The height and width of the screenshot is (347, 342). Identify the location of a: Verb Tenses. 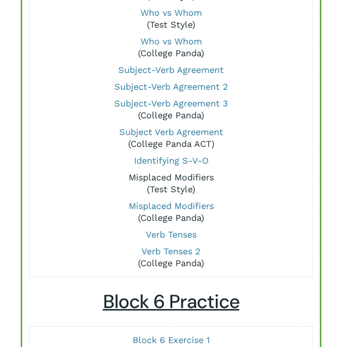
(171, 234).